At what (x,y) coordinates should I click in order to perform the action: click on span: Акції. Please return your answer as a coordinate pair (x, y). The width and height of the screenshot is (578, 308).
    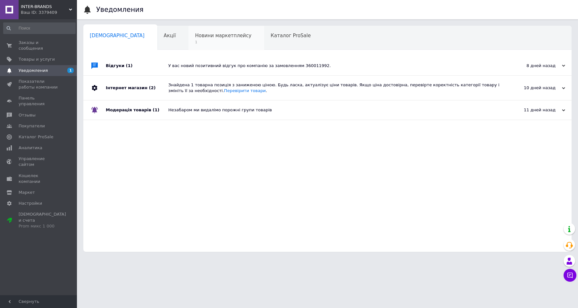
    Looking at the image, I should click on (170, 36).